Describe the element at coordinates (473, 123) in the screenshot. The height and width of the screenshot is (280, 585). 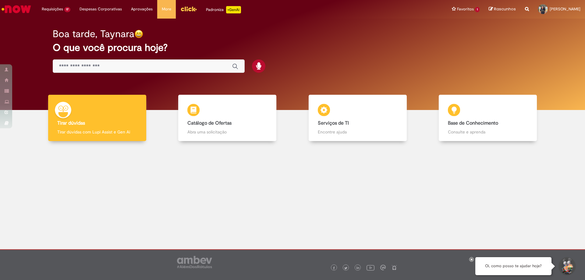
I see `b: Base de Conhecimento` at that location.